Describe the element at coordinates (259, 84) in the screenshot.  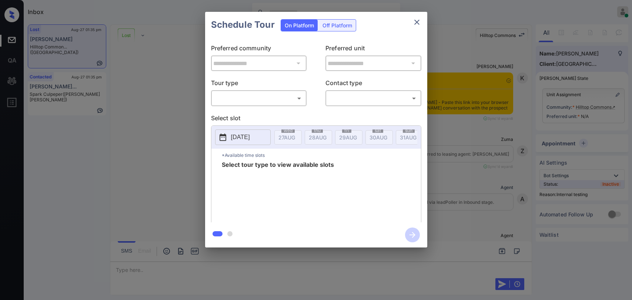
I see `p: Tour type` at that location.